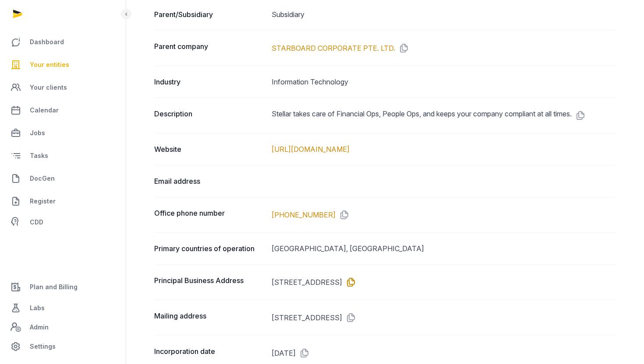  I want to click on span: Your clients, so click(48, 88).